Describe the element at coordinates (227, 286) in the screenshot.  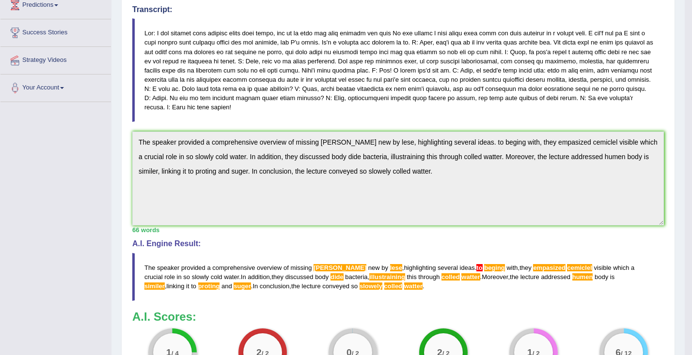
I see `span: and` at that location.